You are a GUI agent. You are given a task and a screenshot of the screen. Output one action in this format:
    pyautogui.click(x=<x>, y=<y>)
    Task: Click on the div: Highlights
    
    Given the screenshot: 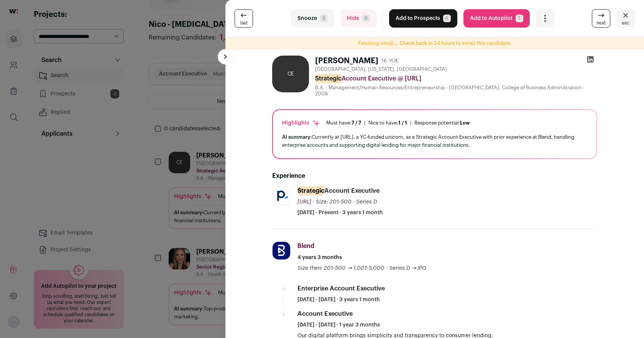 What is the action you would take?
    pyautogui.click(x=301, y=123)
    